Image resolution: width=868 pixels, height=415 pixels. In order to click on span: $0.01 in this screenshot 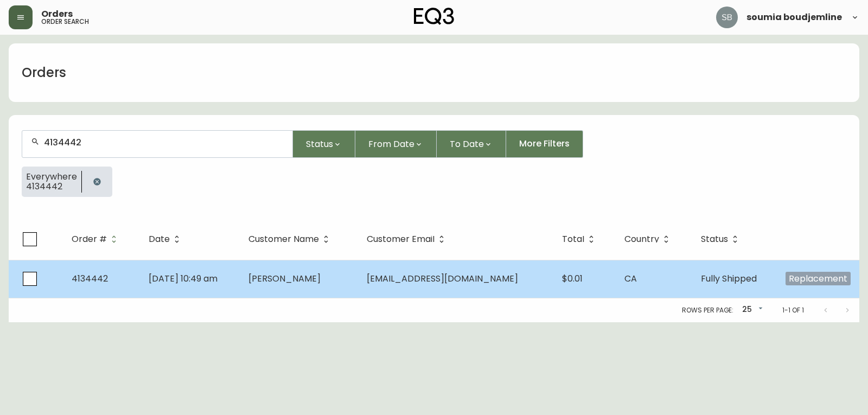, I will do `click(572, 279)`.